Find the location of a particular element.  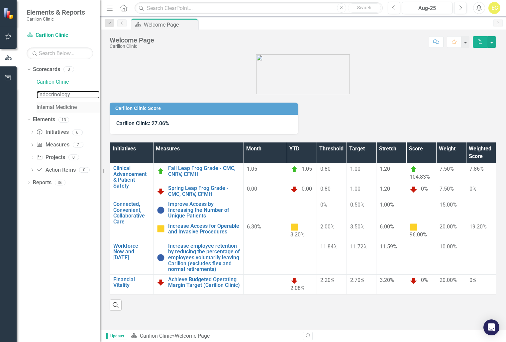

span: Updater is located at coordinates (117, 336).